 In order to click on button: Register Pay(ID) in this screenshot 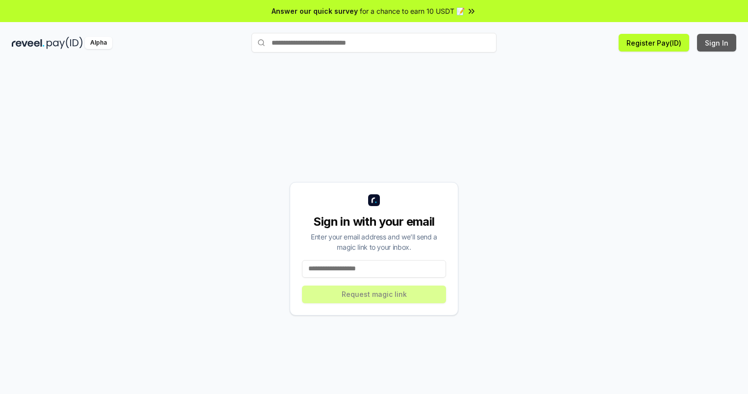, I will do `click(654, 43)`.